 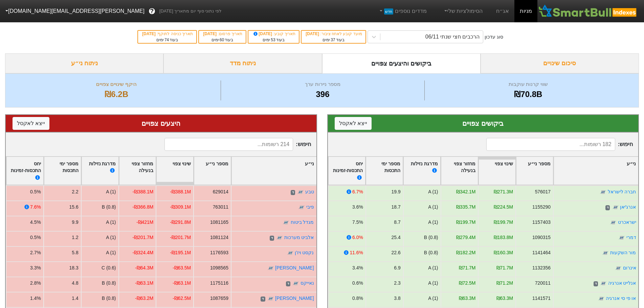 What do you see at coordinates (220, 222) in the screenshot?
I see `div: 1081165` at bounding box center [220, 222].